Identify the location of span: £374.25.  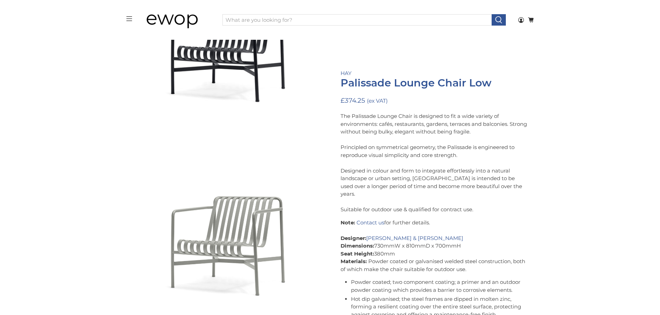
(352, 100).